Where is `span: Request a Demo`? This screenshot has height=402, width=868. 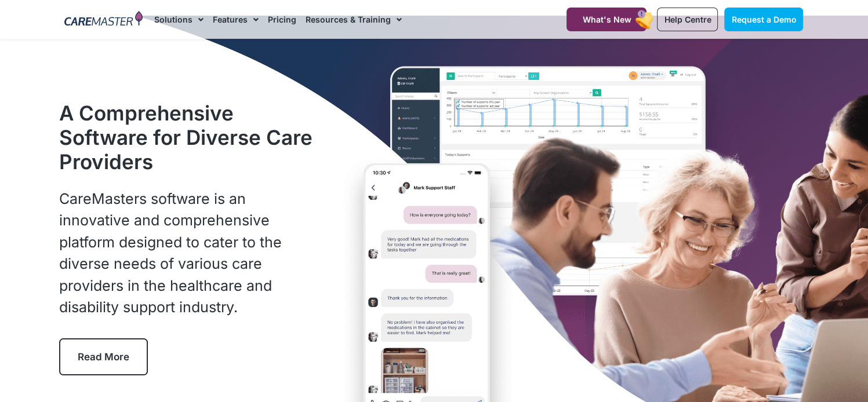 span: Request a Demo is located at coordinates (764, 19).